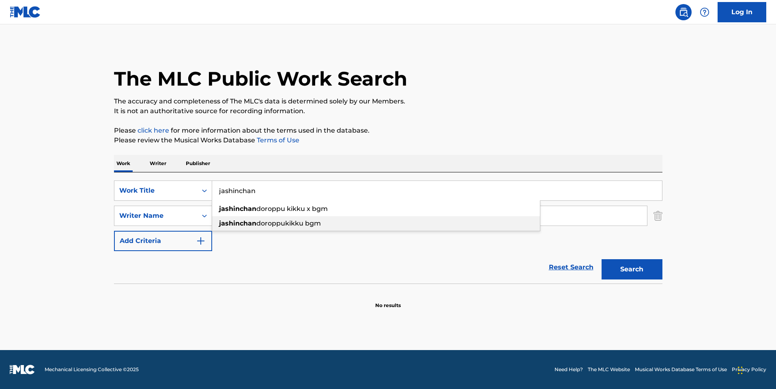  Describe the element at coordinates (683, 12) in the screenshot. I see `a: Public Search` at that location.